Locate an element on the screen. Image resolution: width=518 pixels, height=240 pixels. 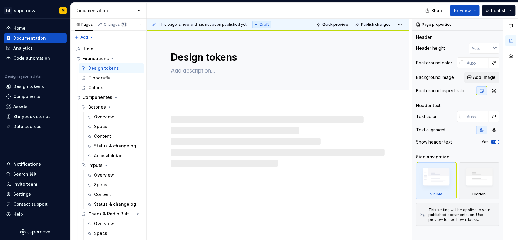
button: Contact support is located at coordinates (35, 204).